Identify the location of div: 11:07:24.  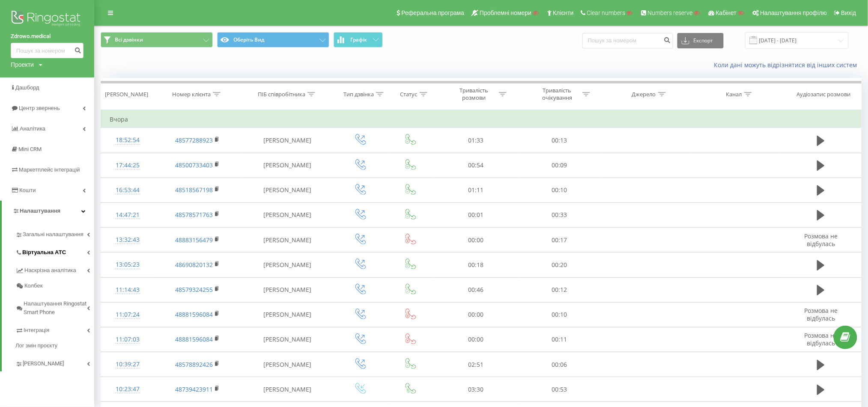
(128, 315).